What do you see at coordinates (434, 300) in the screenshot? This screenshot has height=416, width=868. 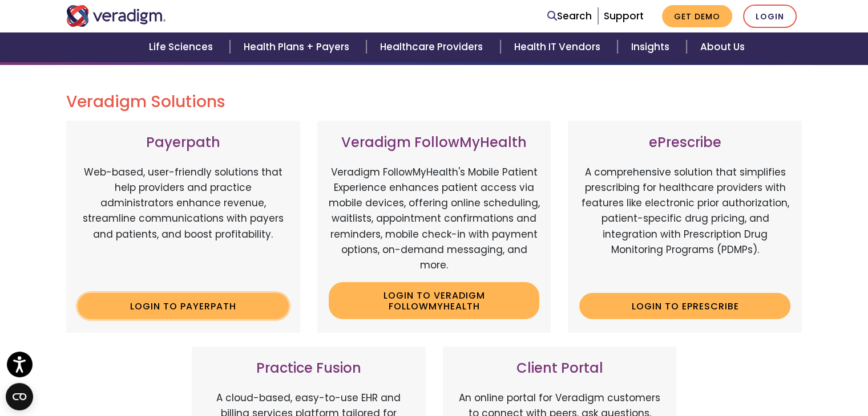 I see `a: Login to Veradigm FollowMyHealth` at bounding box center [434, 300].